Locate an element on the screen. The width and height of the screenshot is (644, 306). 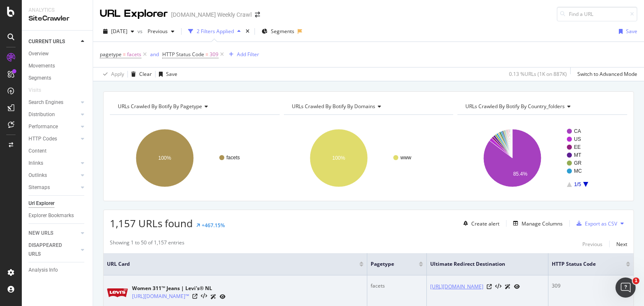
div: Previous is located at coordinates (592, 244).